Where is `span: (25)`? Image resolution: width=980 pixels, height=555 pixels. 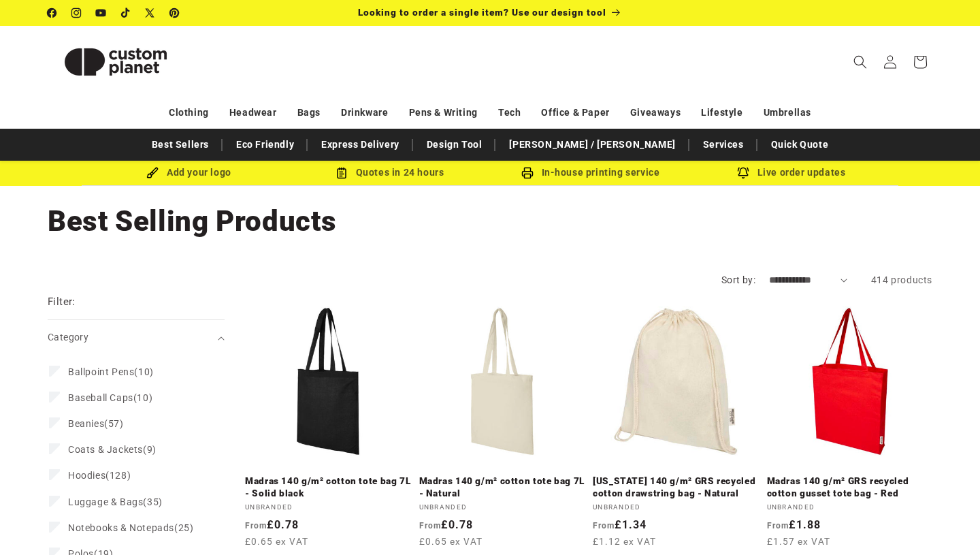 span: (25) is located at coordinates (131, 527).